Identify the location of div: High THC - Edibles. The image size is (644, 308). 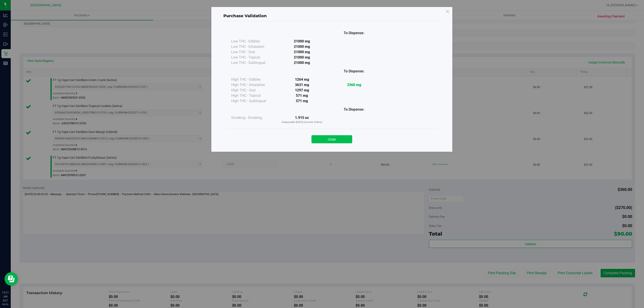
(254, 80).